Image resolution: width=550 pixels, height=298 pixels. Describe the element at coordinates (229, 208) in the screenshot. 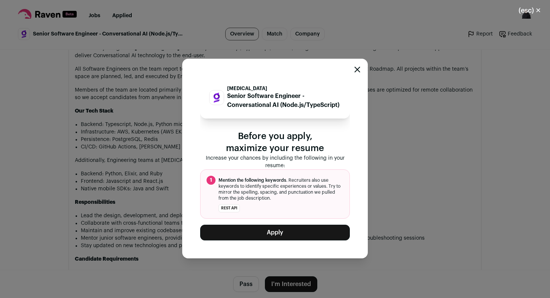

I see `li: REST API` at that location.